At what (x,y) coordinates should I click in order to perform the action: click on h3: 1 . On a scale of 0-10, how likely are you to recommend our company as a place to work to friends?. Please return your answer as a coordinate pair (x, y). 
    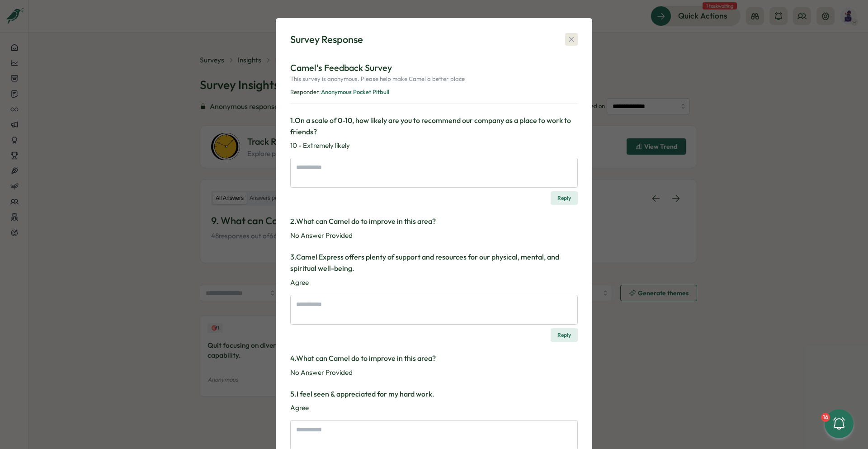
    Looking at the image, I should click on (434, 126).